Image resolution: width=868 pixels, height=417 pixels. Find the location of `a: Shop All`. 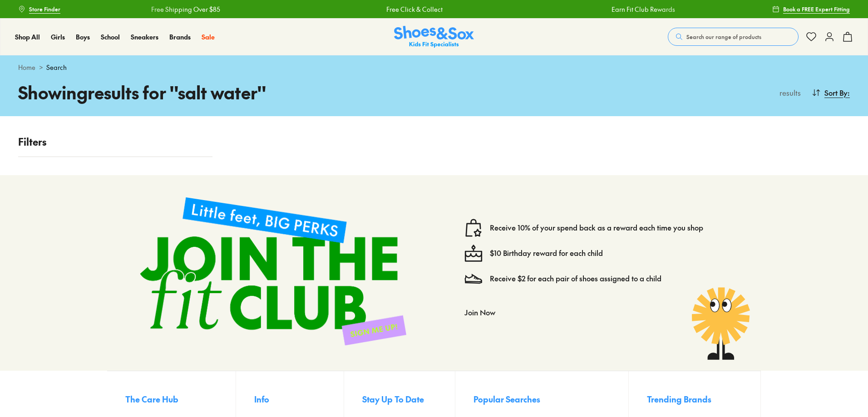

a: Shop All is located at coordinates (27, 37).